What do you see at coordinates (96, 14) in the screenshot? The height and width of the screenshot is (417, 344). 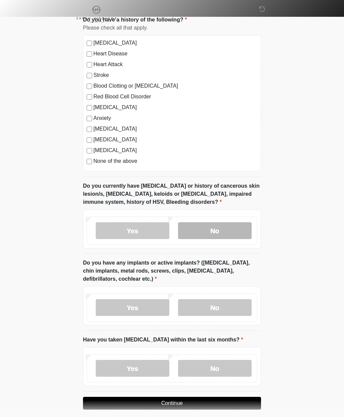 I see `img: Sarah Hitchcox Aesthetics Logo` at bounding box center [96, 14].